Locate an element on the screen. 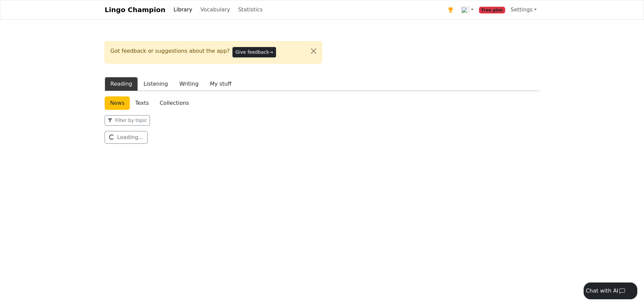  a: Texts is located at coordinates (142, 103).